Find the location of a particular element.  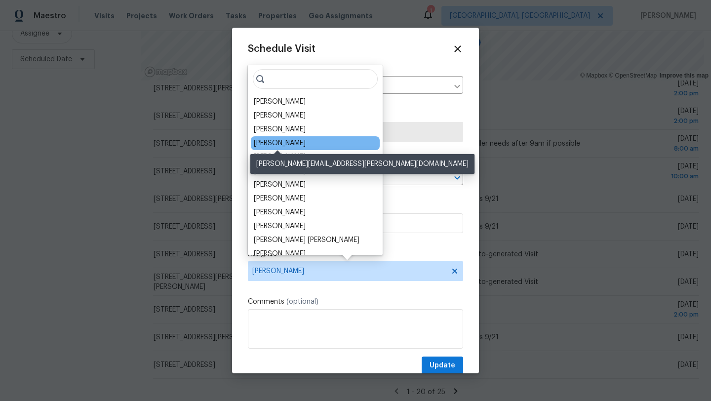

span: Update is located at coordinates (442, 365).